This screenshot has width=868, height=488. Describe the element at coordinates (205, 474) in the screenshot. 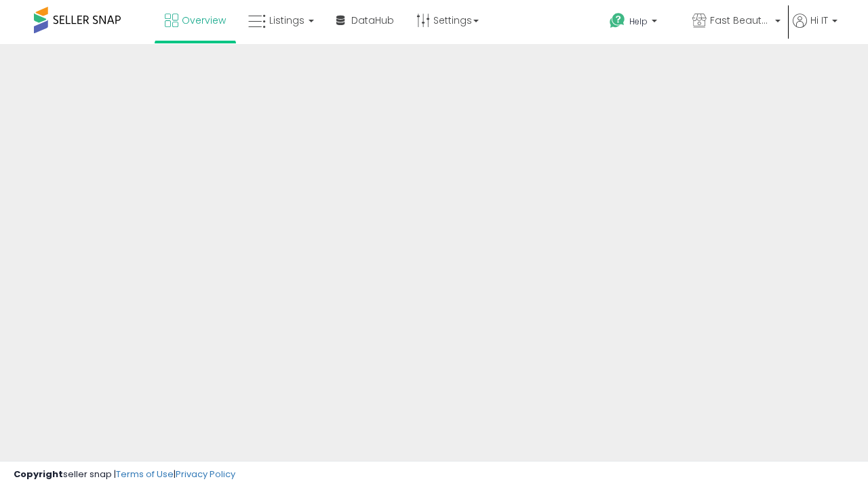

I see `a: Privacy Policy` at that location.